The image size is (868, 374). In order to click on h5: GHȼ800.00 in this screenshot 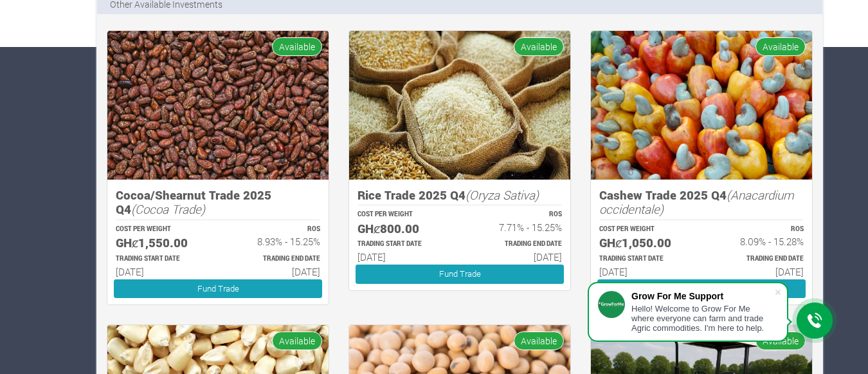, I will do `click(403, 228)`.